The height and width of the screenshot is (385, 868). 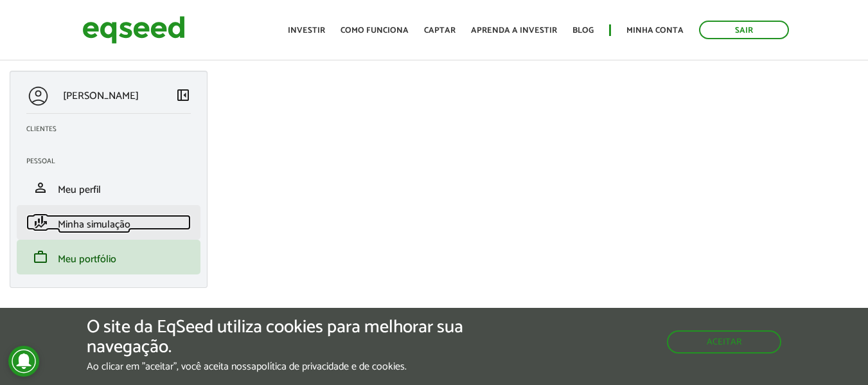 I want to click on h5: O site da EqSeed utiliza cookies para melhorar sua navegação., so click(x=295, y=337).